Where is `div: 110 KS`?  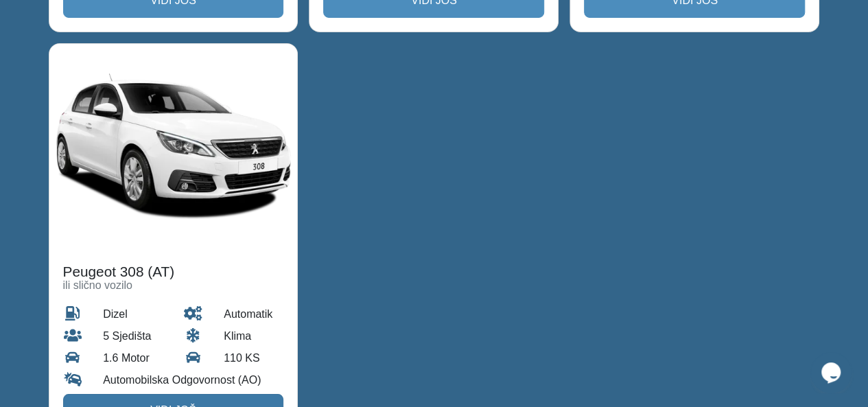
div: 110 KS is located at coordinates (254, 358).